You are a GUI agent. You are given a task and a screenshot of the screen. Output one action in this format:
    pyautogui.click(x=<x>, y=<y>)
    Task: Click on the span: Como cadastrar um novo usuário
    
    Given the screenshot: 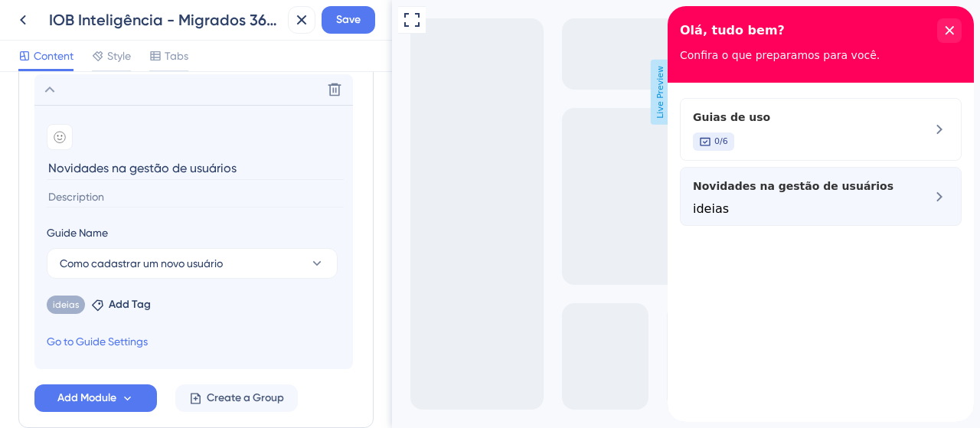 What is the action you would take?
    pyautogui.click(x=141, y=263)
    